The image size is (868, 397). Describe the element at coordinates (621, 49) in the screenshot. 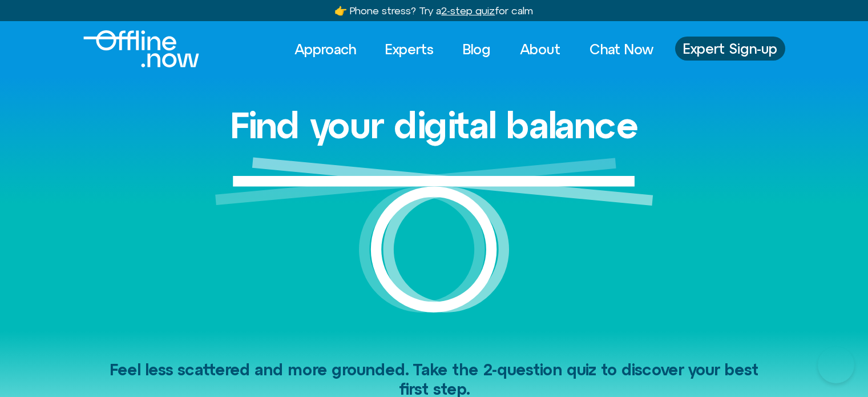

I see `a: Chat Now` at that location.